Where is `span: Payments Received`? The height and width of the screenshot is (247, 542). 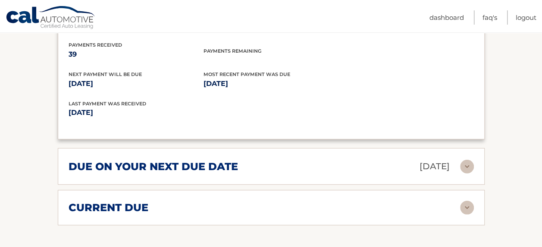 span: Payments Received is located at coordinates (95, 45).